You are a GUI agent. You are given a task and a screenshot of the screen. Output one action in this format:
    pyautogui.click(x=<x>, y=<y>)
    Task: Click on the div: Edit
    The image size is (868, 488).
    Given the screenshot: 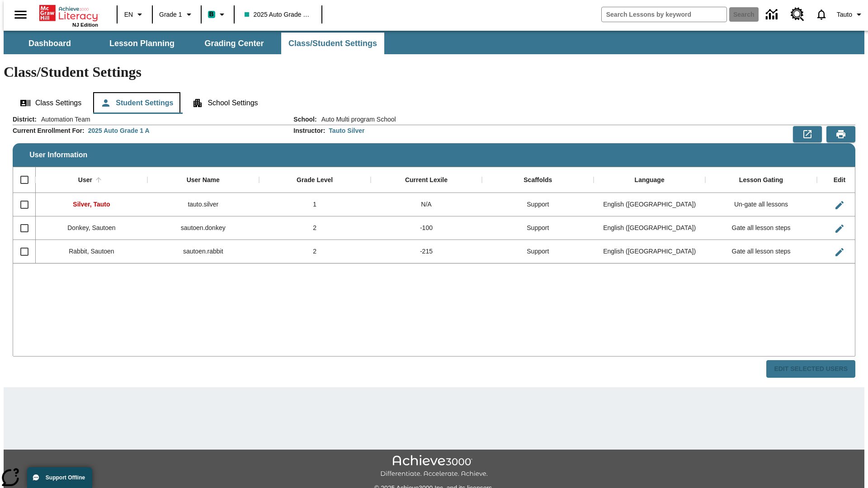 What is the action you would take?
    pyautogui.click(x=839, y=181)
    